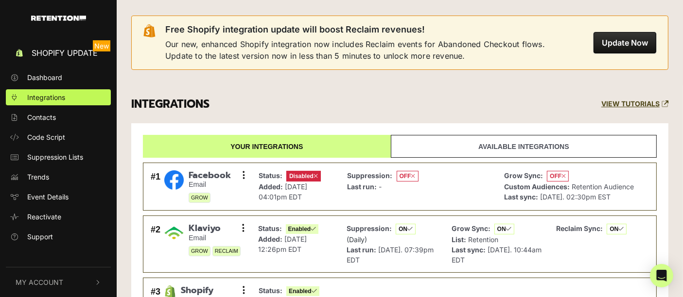 The image size is (683, 297). Describe the element at coordinates (174, 233) in the screenshot. I see `img: Klaviyo` at that location.